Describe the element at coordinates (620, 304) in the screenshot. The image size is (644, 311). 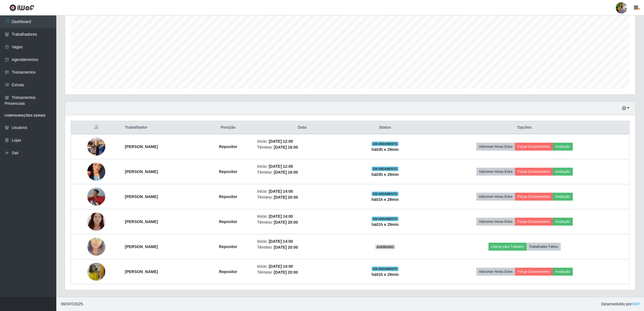
I see `span: Desenvolvido por` at that location.